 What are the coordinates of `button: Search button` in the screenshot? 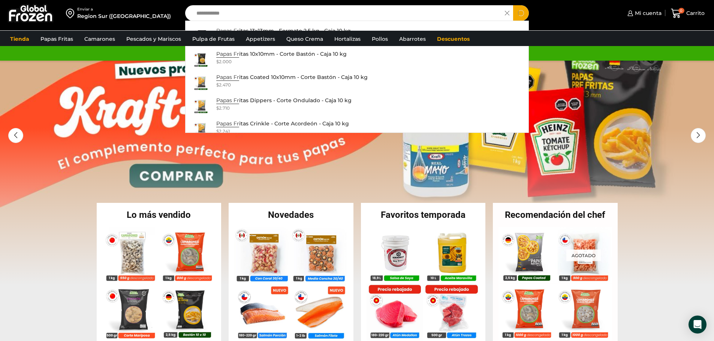 It's located at (521, 13).